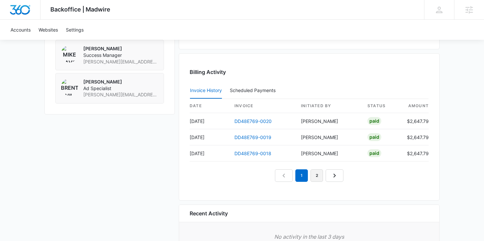  What do you see at coordinates (121, 55) in the screenshot?
I see `span: Success Manager` at bounding box center [121, 55].